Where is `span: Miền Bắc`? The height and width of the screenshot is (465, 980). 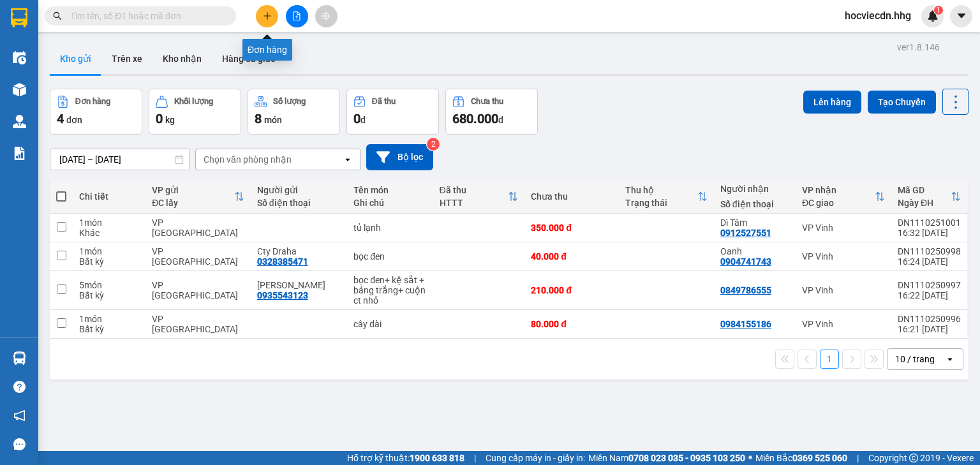 span: Miền Bắc is located at coordinates (801, 458).